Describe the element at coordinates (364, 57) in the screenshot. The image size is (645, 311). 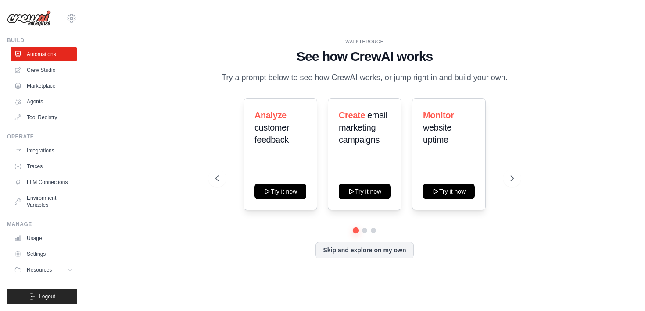
I see `h1: See how CrewAI works` at that location.